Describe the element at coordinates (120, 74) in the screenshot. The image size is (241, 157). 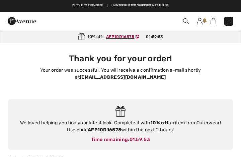
I see `p: Your order was successful. You will receive a confirmation e-mail shortly at` at that location.